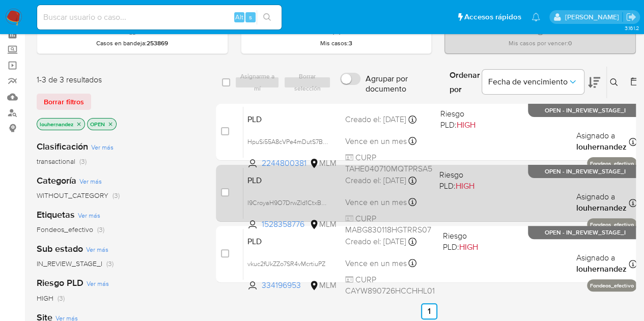 The image size is (644, 321). I want to click on span: s, so click(251, 17).